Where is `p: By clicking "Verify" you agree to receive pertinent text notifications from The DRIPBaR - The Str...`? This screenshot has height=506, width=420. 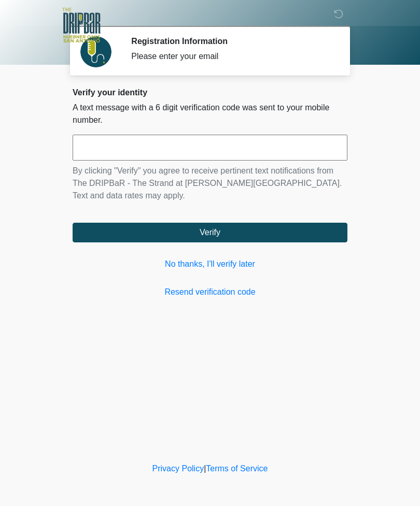 p: By clicking "Verify" you agree to receive pertinent text notifications from The DRIPBaR - The Str... is located at coordinates (210, 184).